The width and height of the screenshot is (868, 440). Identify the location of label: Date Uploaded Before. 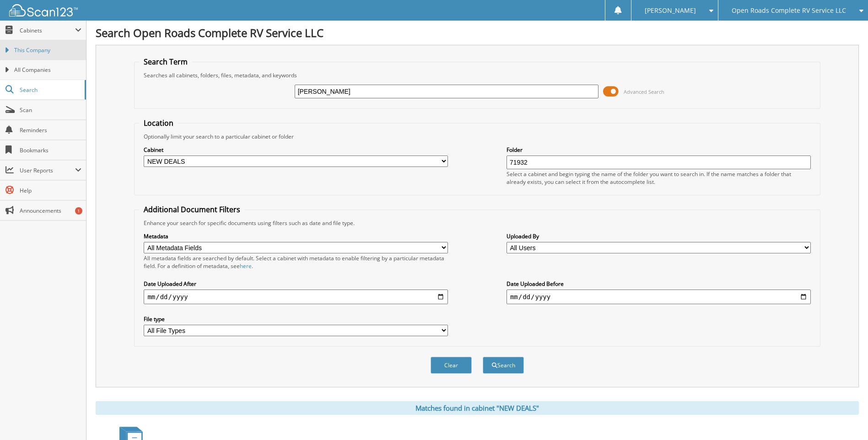
(658, 284).